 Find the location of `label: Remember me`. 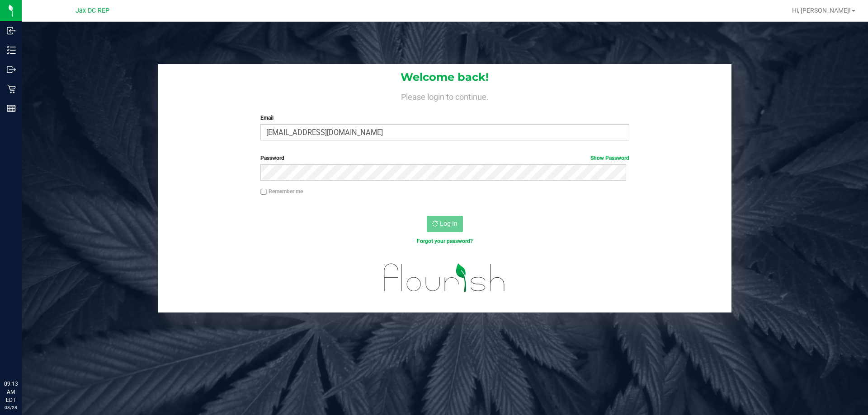

label: Remember me is located at coordinates (282, 192).